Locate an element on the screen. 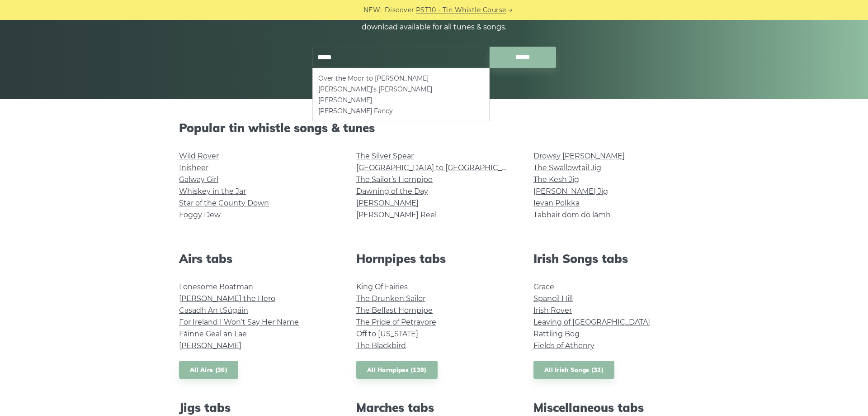  a: For Ireland I Won’t Say Her Name is located at coordinates (239, 322).